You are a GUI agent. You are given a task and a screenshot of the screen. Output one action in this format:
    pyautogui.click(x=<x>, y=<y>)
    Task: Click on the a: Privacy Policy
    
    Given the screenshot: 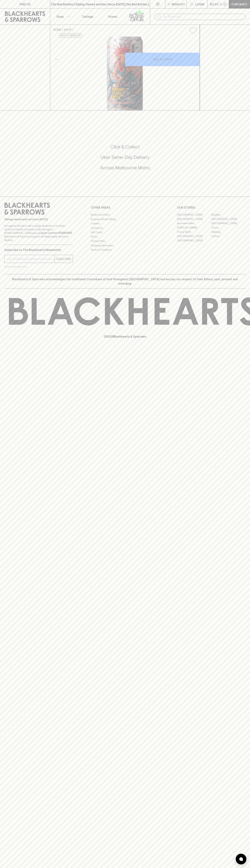 What is the action you would take?
    pyautogui.click(x=125, y=241)
    